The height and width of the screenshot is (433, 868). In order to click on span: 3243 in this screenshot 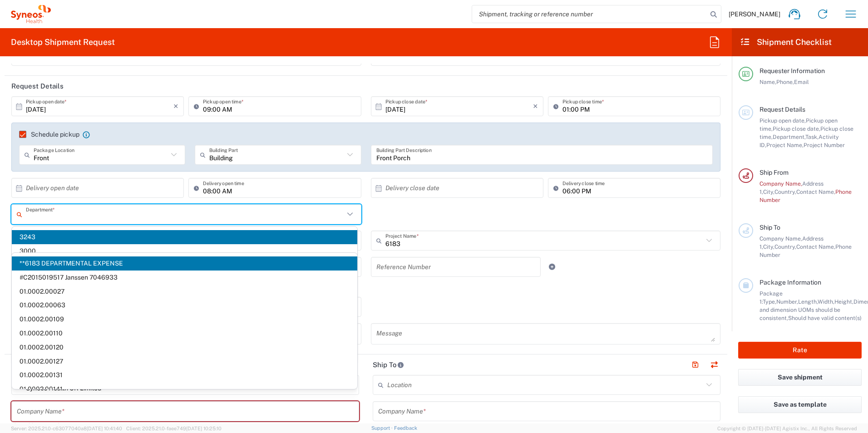, I will do `click(185, 237)`.